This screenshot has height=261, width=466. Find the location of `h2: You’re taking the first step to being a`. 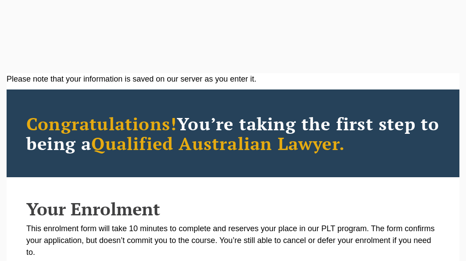

h2: You’re taking the first step to being a is located at coordinates (233, 133).